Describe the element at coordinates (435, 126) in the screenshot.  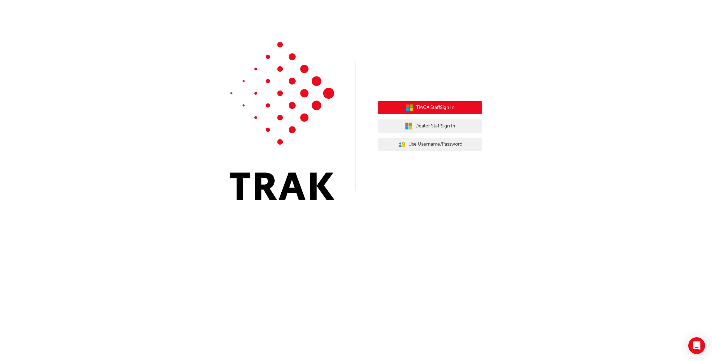
I see `span: Dealer Staff Sign In` at that location.